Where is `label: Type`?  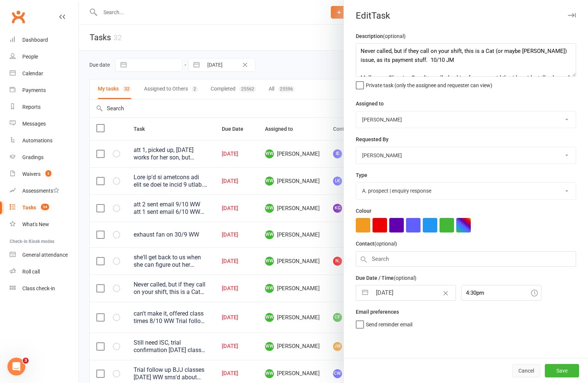 label: Type is located at coordinates (362, 175).